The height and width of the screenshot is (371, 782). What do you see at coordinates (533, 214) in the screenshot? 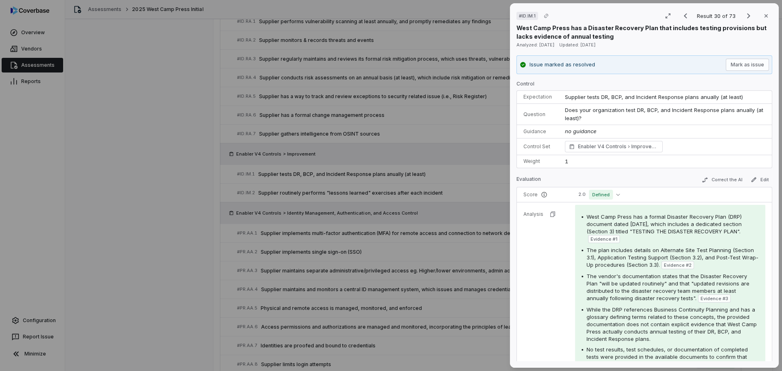
I see `p: Analysis` at bounding box center [533, 214].